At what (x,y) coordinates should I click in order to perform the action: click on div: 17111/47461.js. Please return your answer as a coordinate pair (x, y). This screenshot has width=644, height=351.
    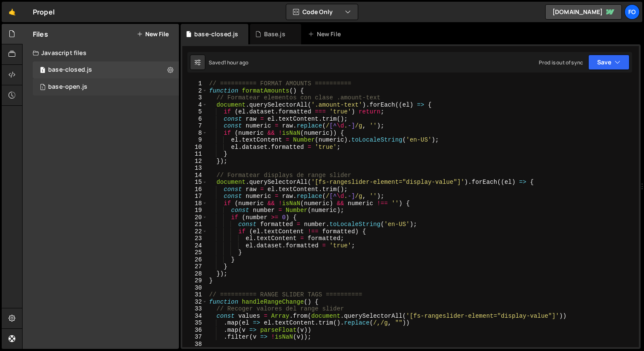
    Looking at the image, I should click on (106, 70).